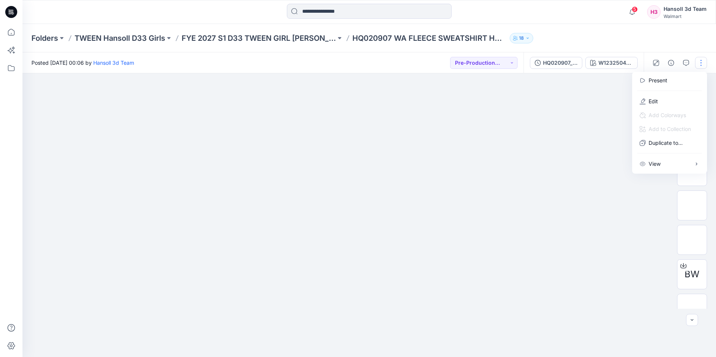  What do you see at coordinates (685, 9) in the screenshot?
I see `div: Hansoll 3d Team` at bounding box center [685, 9].